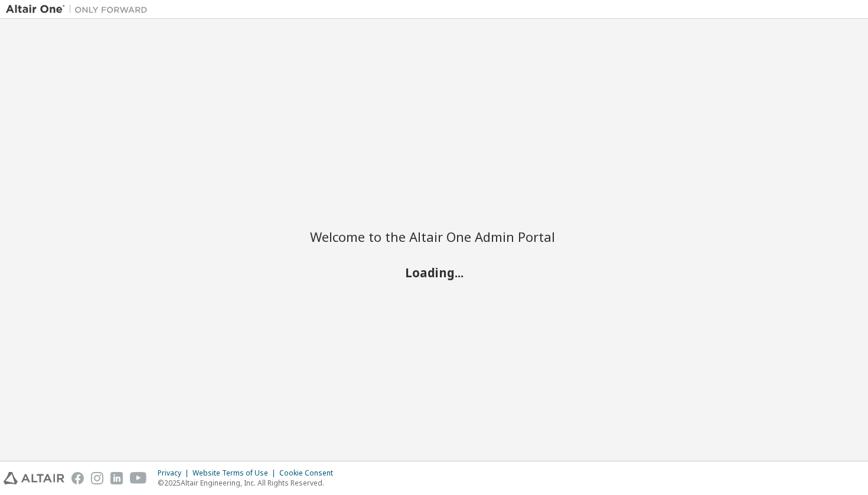 The image size is (868, 495). Describe the element at coordinates (116, 478) in the screenshot. I see `img: linkedin.svg` at that location.